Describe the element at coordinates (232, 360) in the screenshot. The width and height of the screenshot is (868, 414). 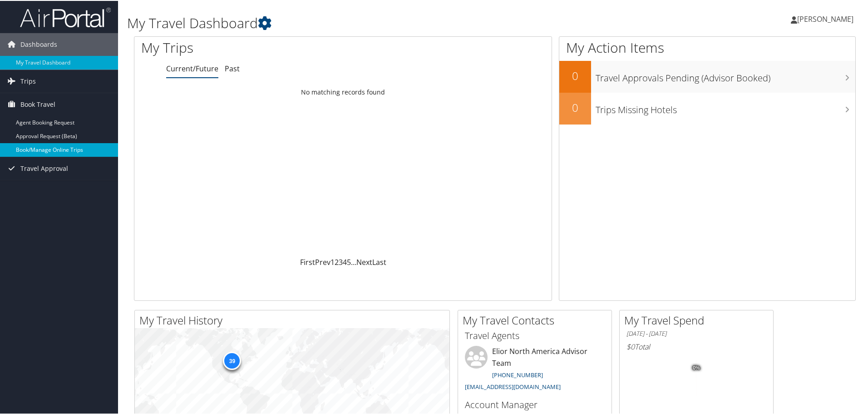
I see `div: 39` at that location.